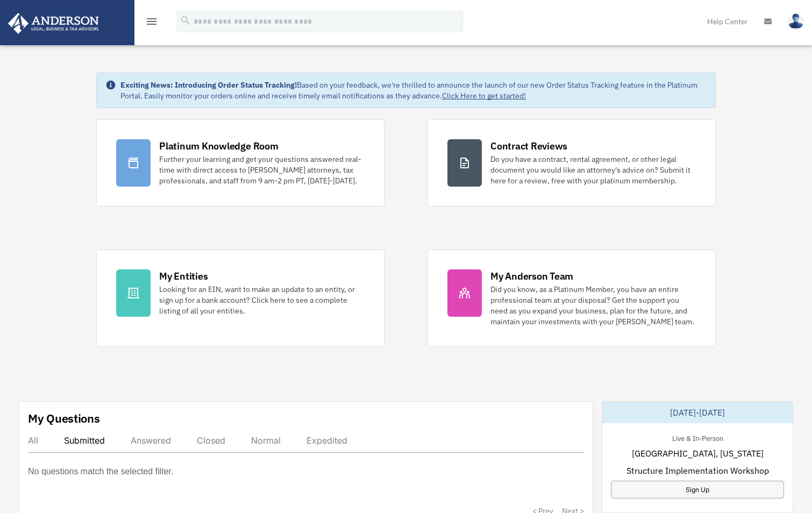 This screenshot has width=812, height=513. What do you see at coordinates (241, 298) in the screenshot?
I see `a: My Entities Looking for an EIN, want to make an update to an entity, or sign up for a bank accoun...` at bounding box center [241, 298].